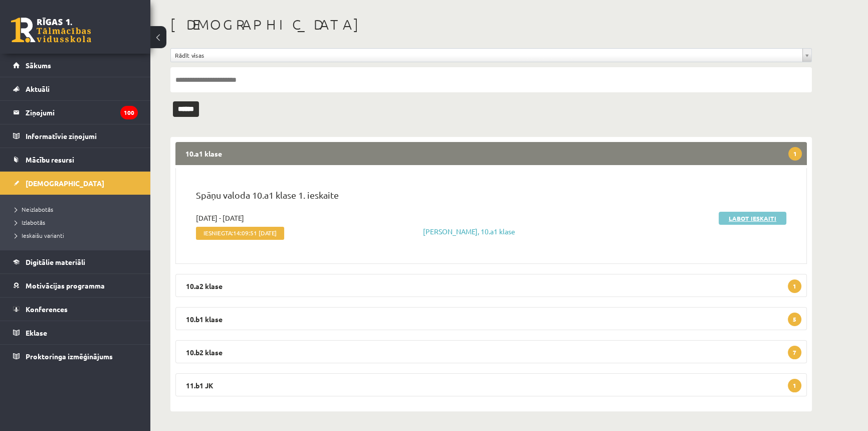 The height and width of the screenshot is (431, 868). I want to click on span: Motivācijas programma, so click(65, 285).